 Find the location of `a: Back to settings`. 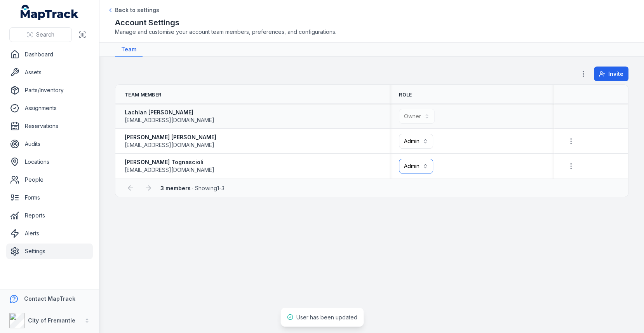

a: Back to settings is located at coordinates (133, 10).